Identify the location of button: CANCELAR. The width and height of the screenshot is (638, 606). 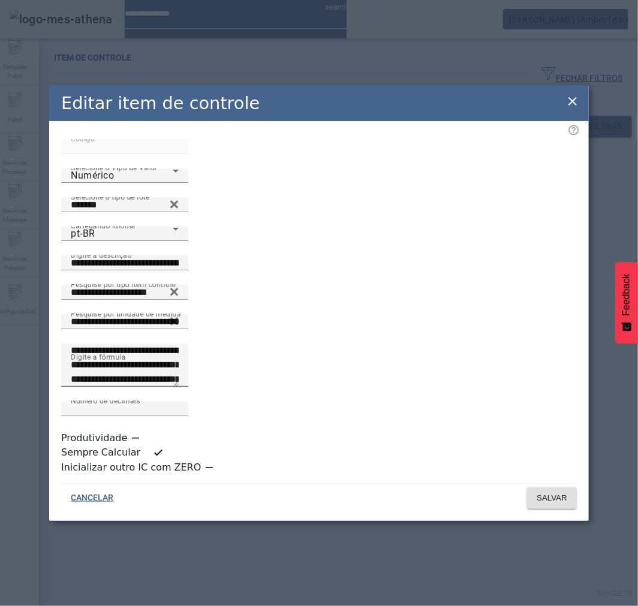
(92, 498).